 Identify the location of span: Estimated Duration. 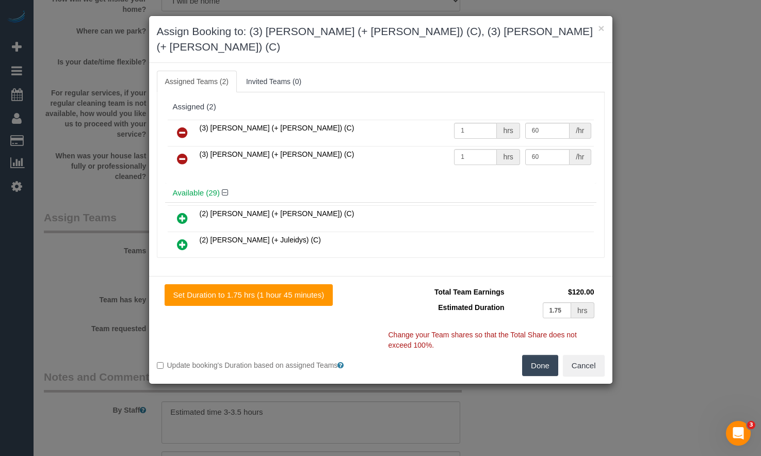
(471, 307).